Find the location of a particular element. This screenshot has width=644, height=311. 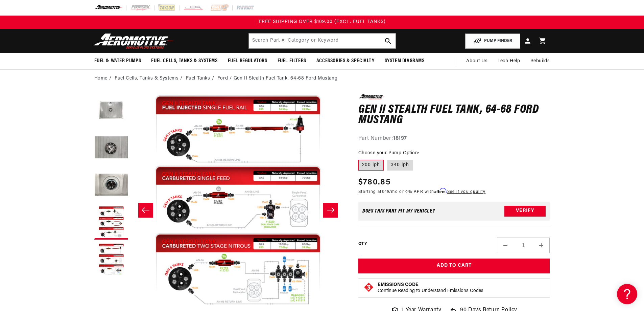

summary: Accessories & Specialty is located at coordinates (346, 61).